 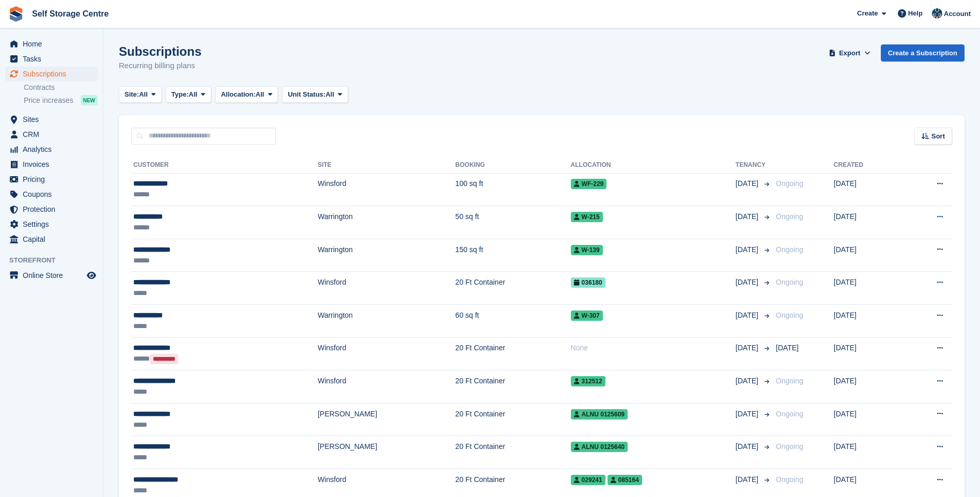 I want to click on th: Customer, so click(x=225, y=165).